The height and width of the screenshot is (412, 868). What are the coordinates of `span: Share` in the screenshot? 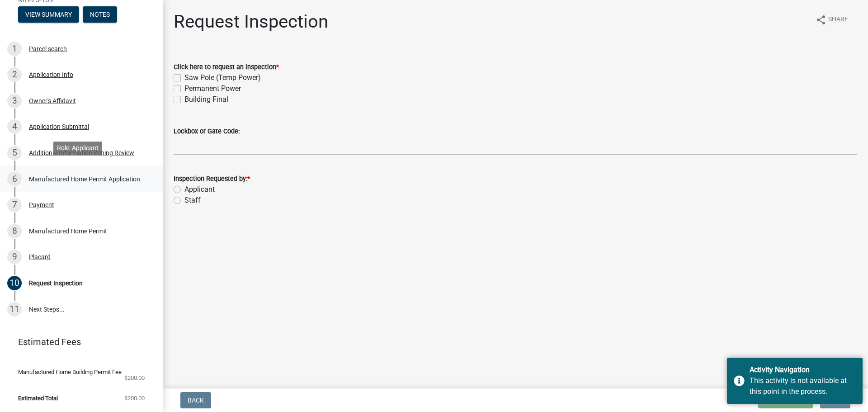 It's located at (838, 20).